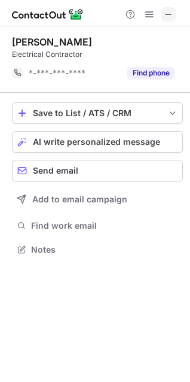 This screenshot has height=382, width=190. I want to click on button: save-profile-one-click, so click(98, 113).